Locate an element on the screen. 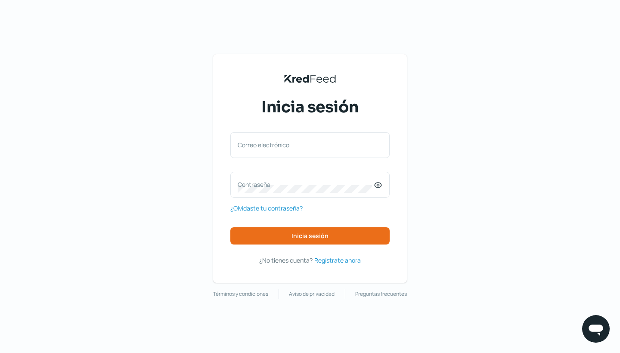 The width and height of the screenshot is (620, 353). a: ¿Olvidaste tu contraseña? is located at coordinates (266, 208).